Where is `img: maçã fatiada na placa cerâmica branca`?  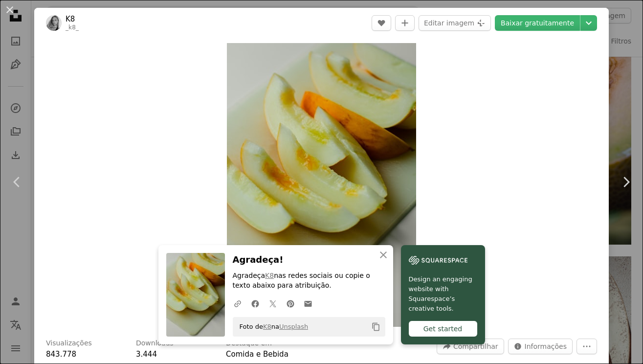 img: maçã fatiada na placa cerâmica branca is located at coordinates (322, 185).